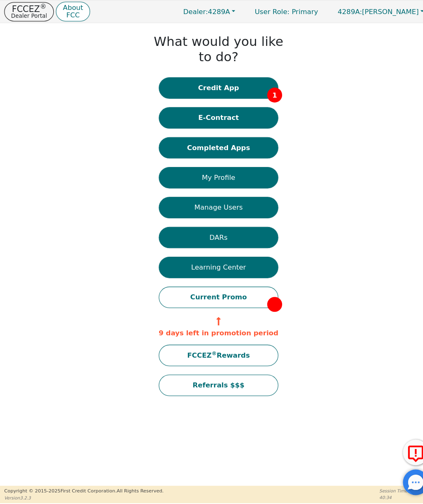 The image size is (423, 504). Describe the element at coordinates (70, 11) in the screenshot. I see `button: AboutFCC` at that location.